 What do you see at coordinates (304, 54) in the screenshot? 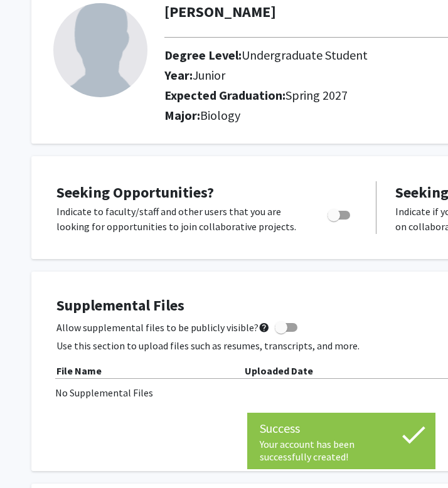
I see `span: Undergraduate Student` at bounding box center [304, 54].